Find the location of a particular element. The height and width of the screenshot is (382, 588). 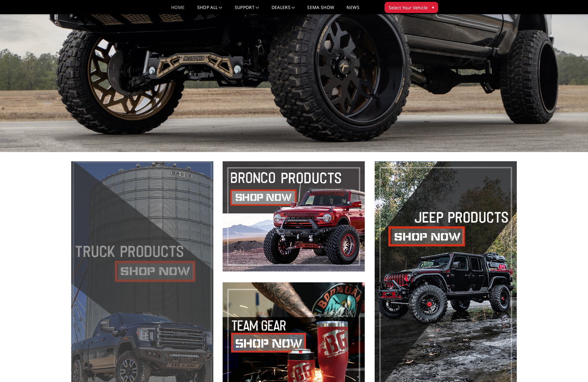

a: Dealers is located at coordinates (283, 10).